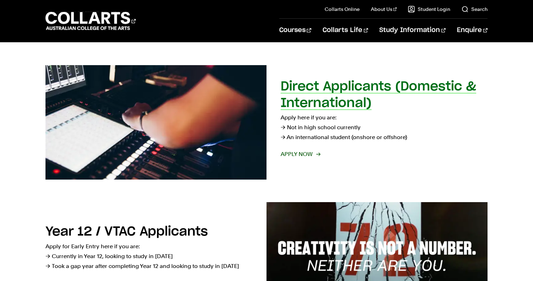  Describe the element at coordinates (345, 30) in the screenshot. I see `a: Collarts Life` at that location.